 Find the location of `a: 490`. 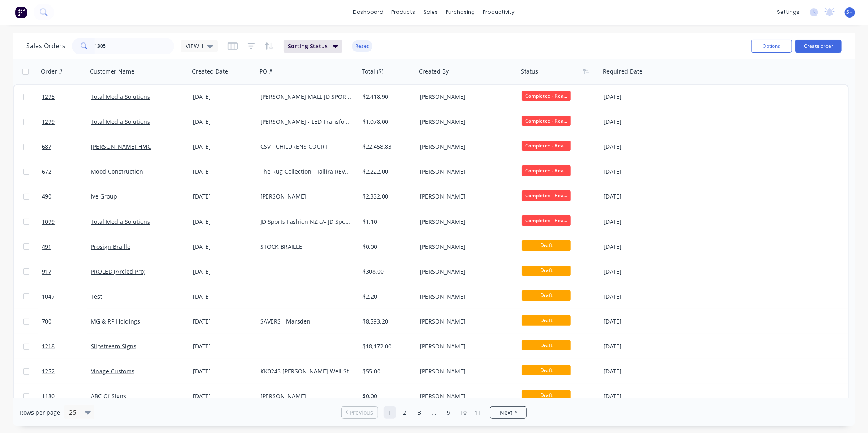

a: 490 is located at coordinates (66, 196).